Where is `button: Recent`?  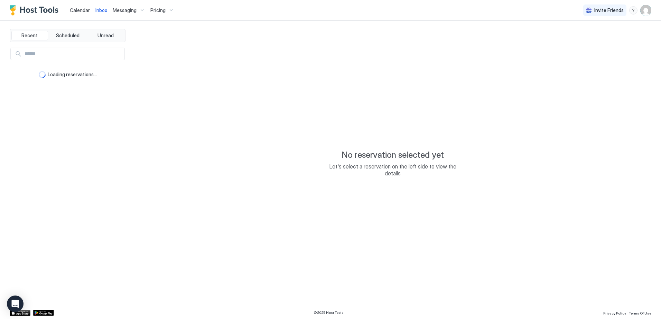 button: Recent is located at coordinates (30, 36).